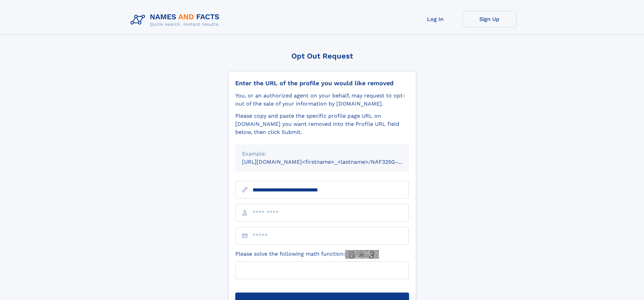  What do you see at coordinates (322, 154) in the screenshot?
I see `div: Example:` at bounding box center [322, 154].